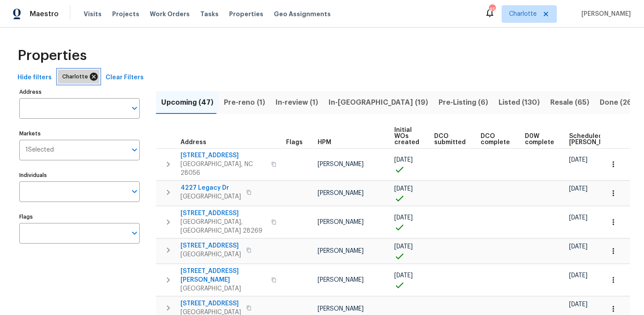  I want to click on button: Clear Filters, so click(124, 78).